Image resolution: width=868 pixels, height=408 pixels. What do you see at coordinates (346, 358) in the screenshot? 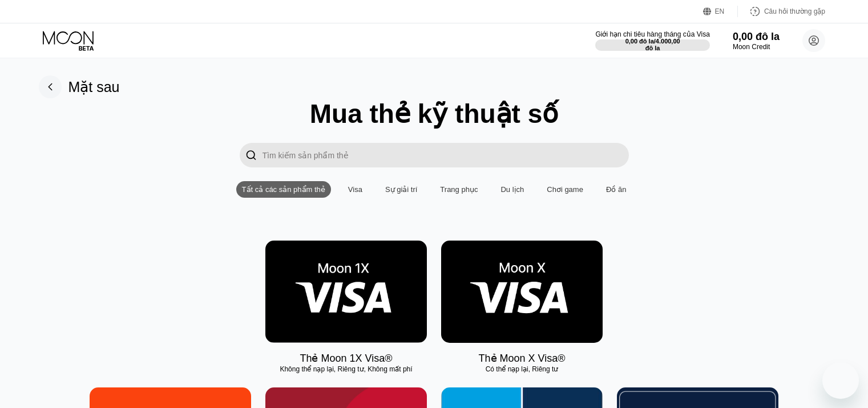
I see `font: Thẻ Moon 1X Visa®` at bounding box center [346, 358].